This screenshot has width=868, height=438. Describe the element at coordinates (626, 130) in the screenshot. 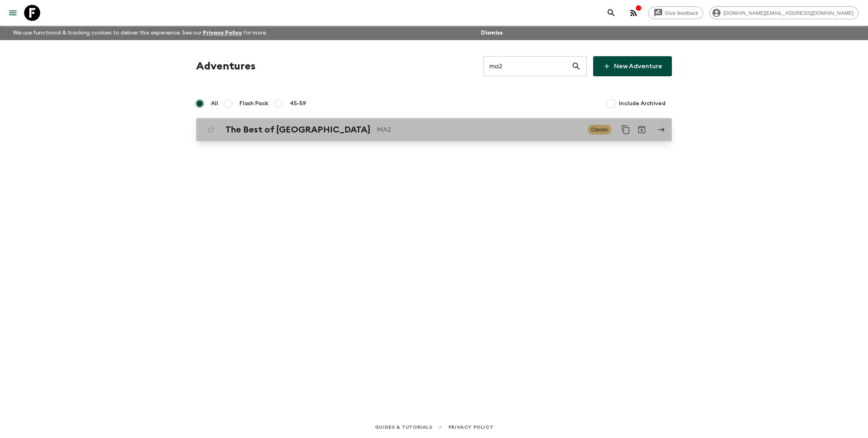

I see `button: Duplicate for 45-59` at that location.